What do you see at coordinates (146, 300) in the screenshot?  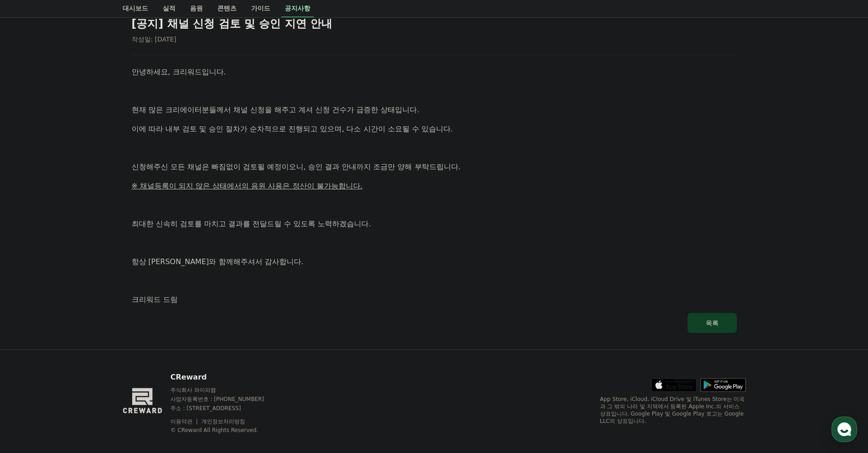 I see `a: 설정` at bounding box center [146, 300].